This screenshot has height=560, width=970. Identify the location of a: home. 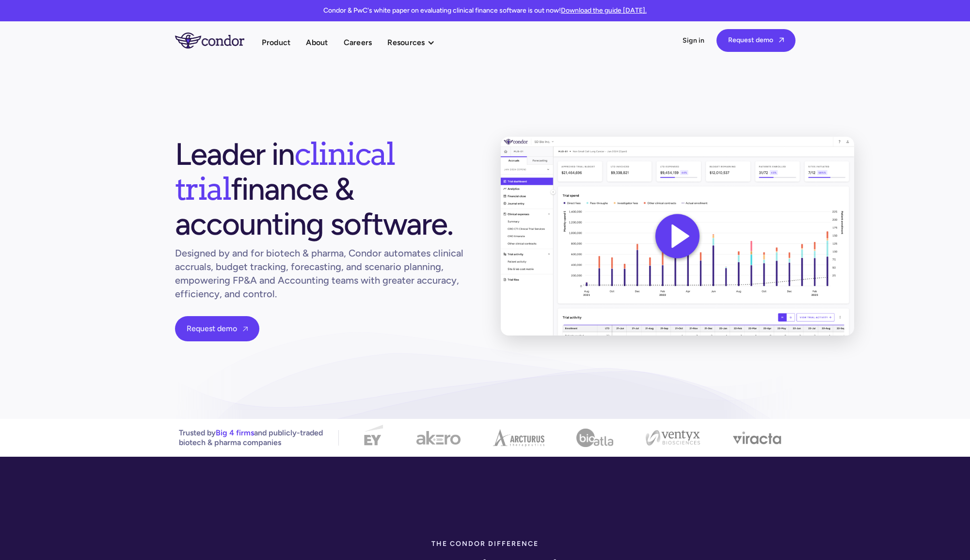
(218, 40).